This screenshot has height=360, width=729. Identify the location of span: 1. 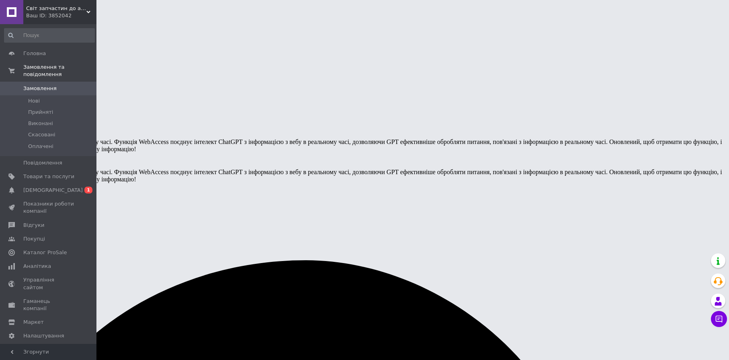
(88, 190).